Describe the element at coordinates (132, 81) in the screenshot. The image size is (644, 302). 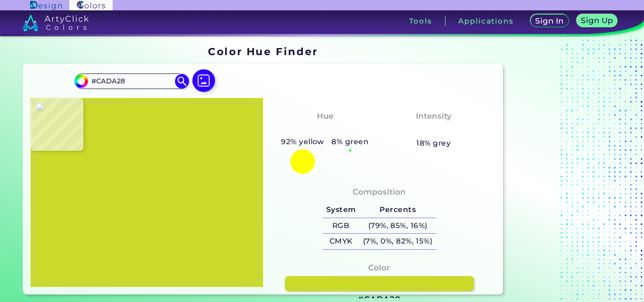
I see `input: type color..` at that location.